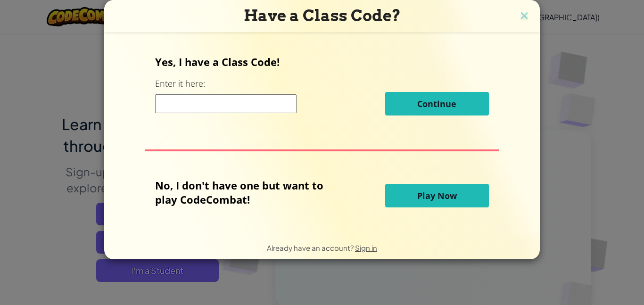  Describe the element at coordinates (180, 83) in the screenshot. I see `label: Enter it here:` at that location.